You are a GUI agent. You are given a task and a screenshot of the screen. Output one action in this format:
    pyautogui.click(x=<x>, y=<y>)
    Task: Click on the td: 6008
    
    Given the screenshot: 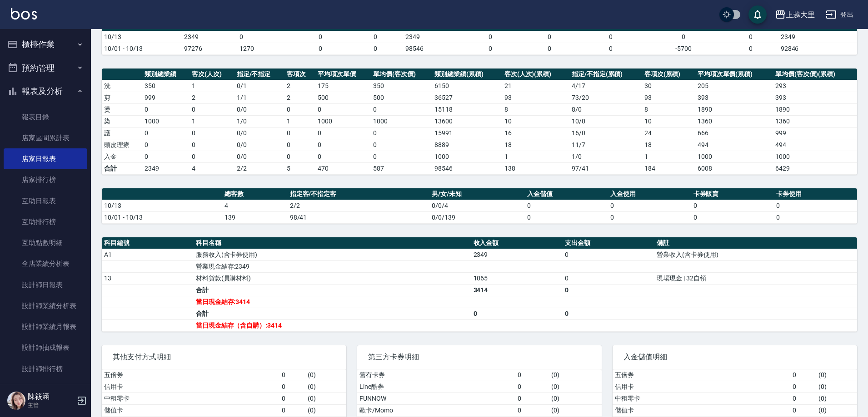 What is the action you would take?
    pyautogui.click(x=734, y=168)
    